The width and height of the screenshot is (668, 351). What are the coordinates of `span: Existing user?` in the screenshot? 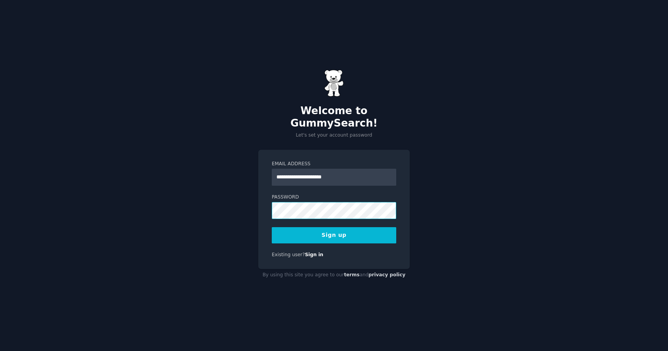 It's located at (289, 255).